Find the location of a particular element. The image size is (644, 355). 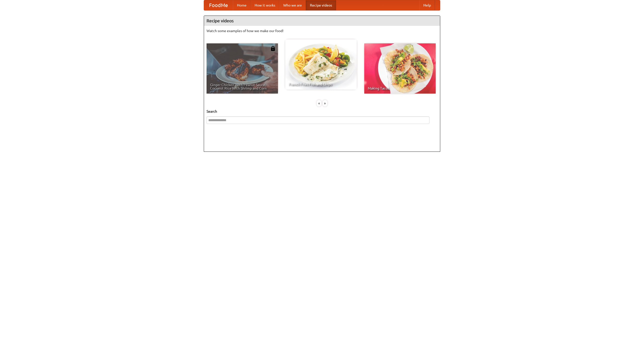

a: Making Tacos is located at coordinates (400, 68).